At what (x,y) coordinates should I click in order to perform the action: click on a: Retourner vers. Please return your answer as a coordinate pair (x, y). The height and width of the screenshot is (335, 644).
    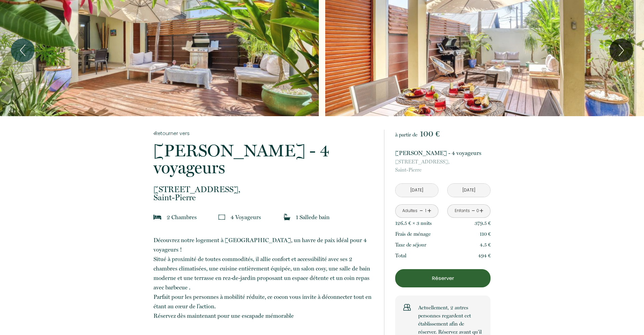
    Looking at the image, I should click on (264, 134).